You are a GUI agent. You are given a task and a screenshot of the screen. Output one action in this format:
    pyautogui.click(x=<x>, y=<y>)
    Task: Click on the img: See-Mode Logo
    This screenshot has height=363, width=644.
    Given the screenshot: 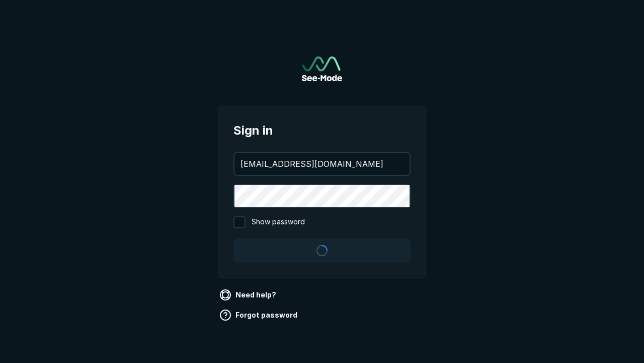 What is the action you would take?
    pyautogui.click(x=322, y=69)
    